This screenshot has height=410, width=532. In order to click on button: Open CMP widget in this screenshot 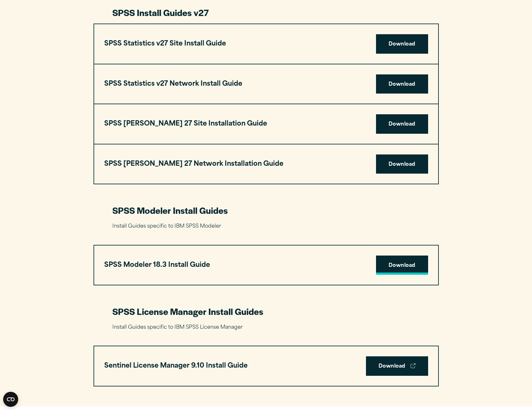, I will do `click(10, 400)`.